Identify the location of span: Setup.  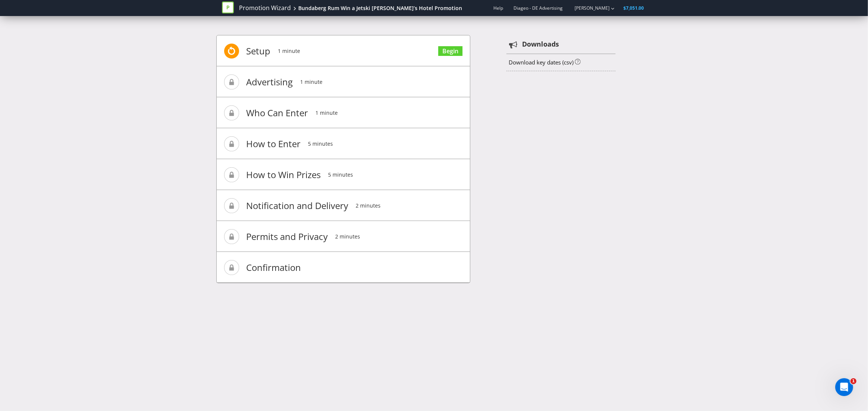
(259, 51).